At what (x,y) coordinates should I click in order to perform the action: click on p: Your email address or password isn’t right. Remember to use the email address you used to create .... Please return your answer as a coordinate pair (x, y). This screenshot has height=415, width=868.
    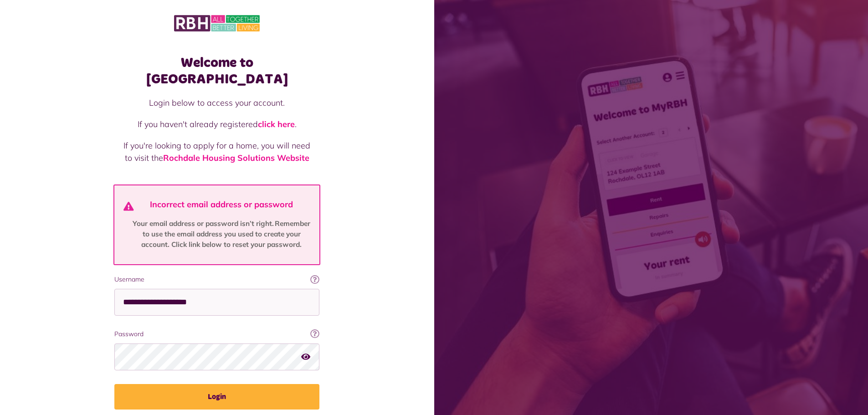
    Looking at the image, I should click on (222, 234).